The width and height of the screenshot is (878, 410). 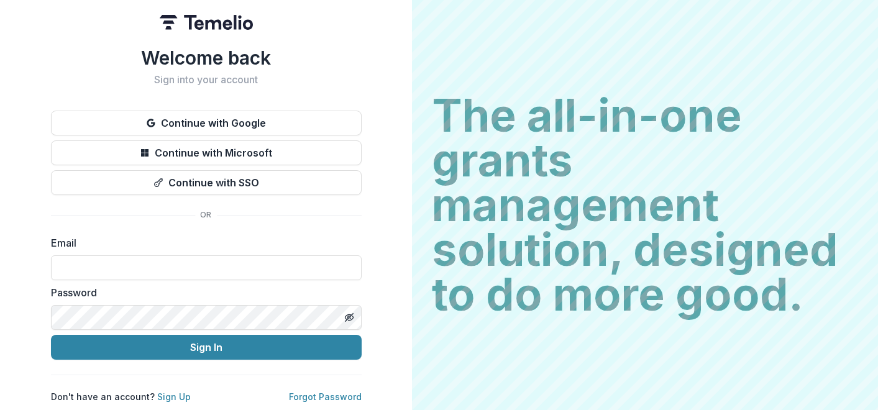 What do you see at coordinates (203, 243) in the screenshot?
I see `label: Email` at bounding box center [203, 243].